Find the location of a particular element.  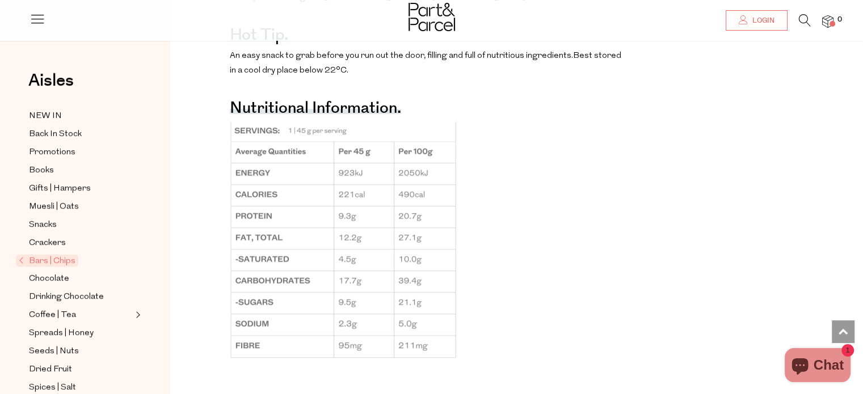

a: Bars | Chips is located at coordinates (75, 261).